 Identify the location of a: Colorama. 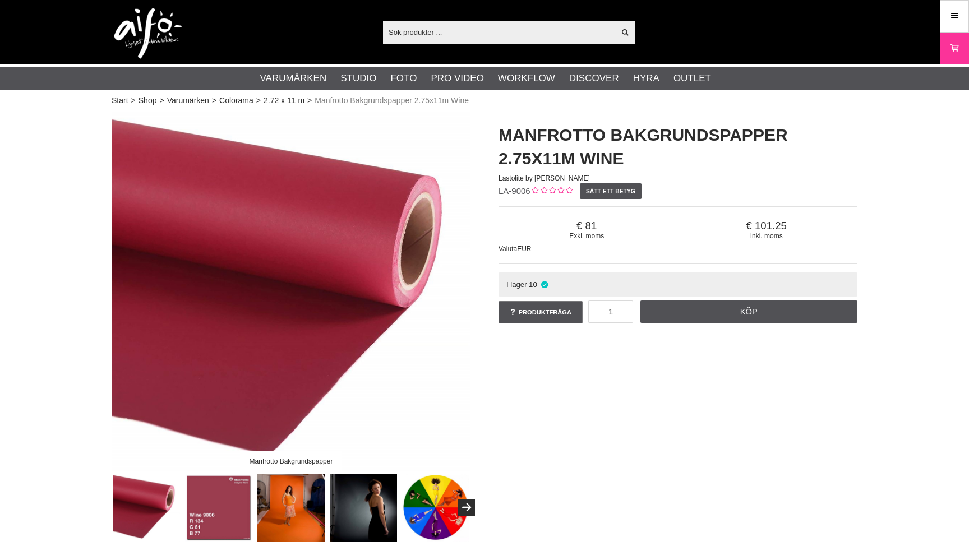
(236, 101).